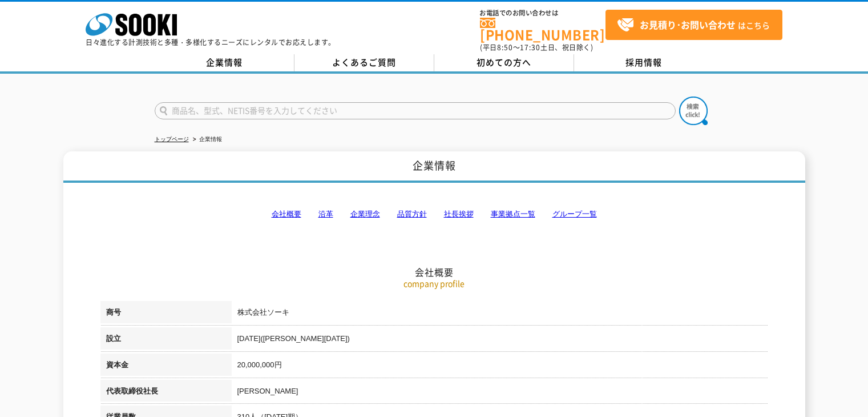 Image resolution: width=868 pixels, height=417 pixels. I want to click on a: 会社概要, so click(287, 214).